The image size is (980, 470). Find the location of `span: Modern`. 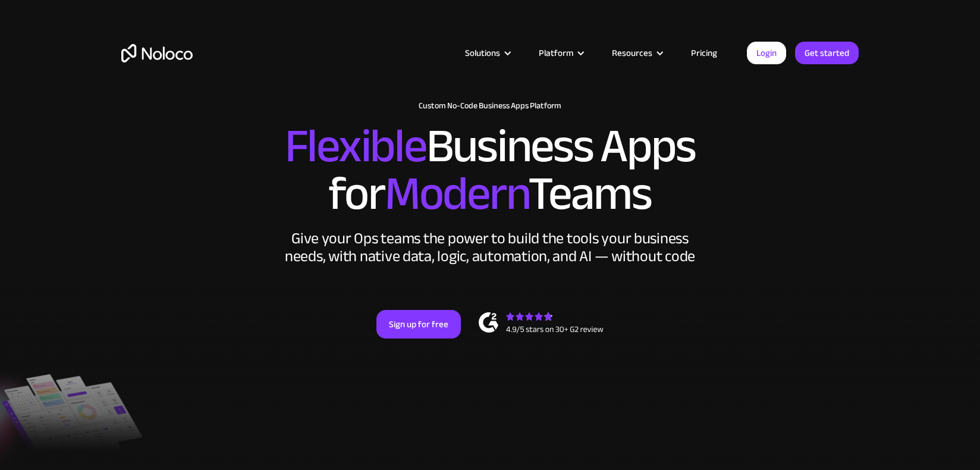

span: Modern is located at coordinates (456, 193).